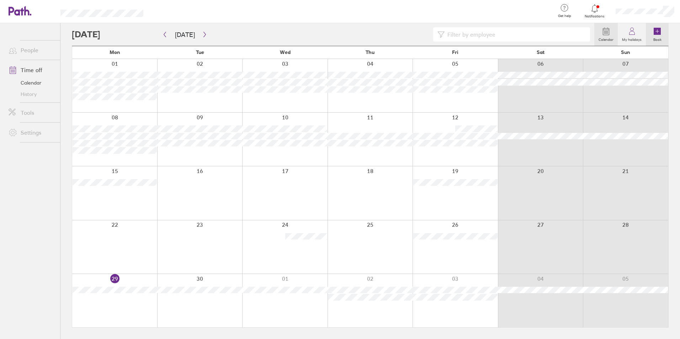  What do you see at coordinates (31, 113) in the screenshot?
I see `a: Tools` at bounding box center [31, 113].